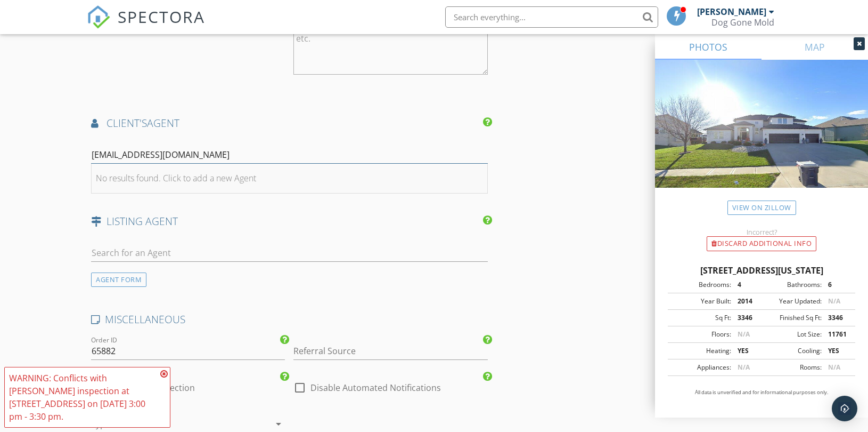 This screenshot has width=868, height=432. What do you see at coordinates (791, 285) in the screenshot?
I see `div: Bathrooms:` at bounding box center [791, 285].